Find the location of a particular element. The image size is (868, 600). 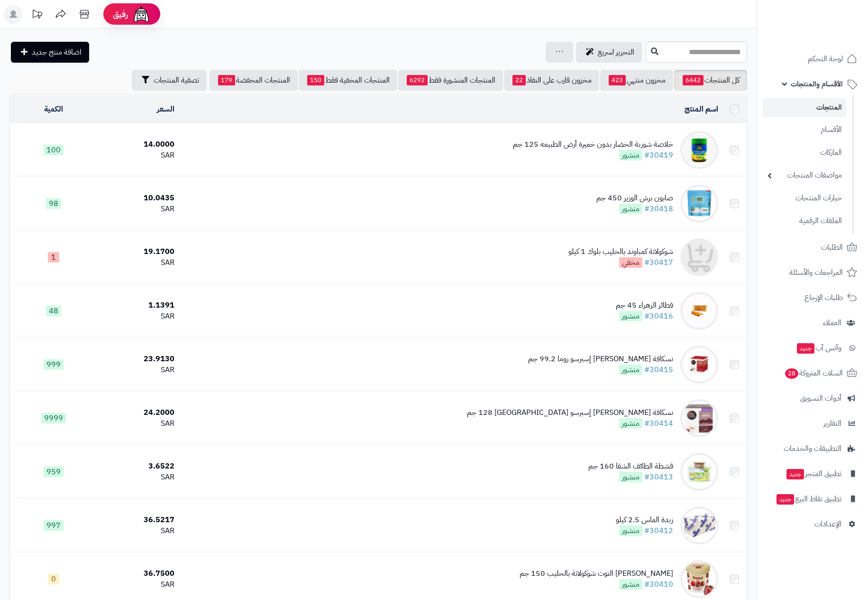

span: 28 is located at coordinates (792, 373).